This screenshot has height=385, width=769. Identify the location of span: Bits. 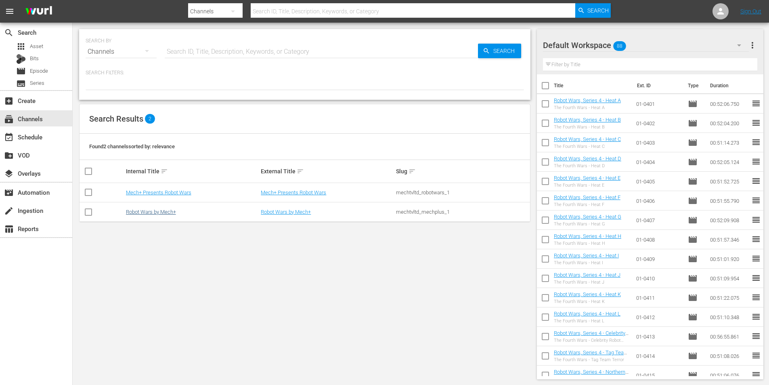
(34, 59).